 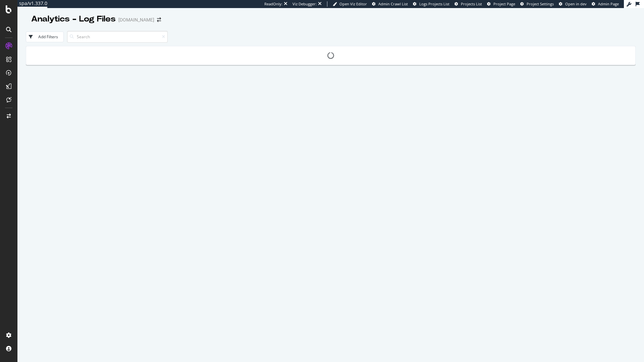 What do you see at coordinates (472, 3) in the screenshot?
I see `span: Projects List` at bounding box center [472, 3].